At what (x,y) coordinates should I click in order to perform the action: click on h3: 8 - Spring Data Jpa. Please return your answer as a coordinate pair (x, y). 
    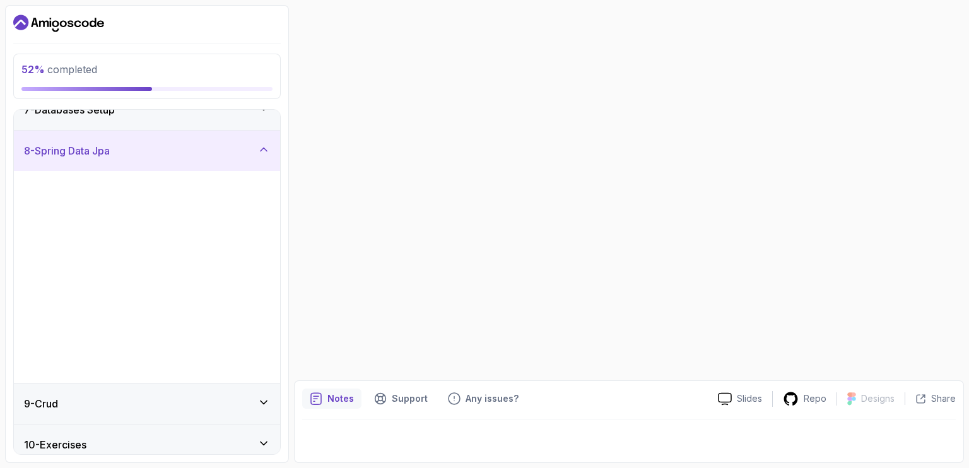
    Looking at the image, I should click on (67, 151).